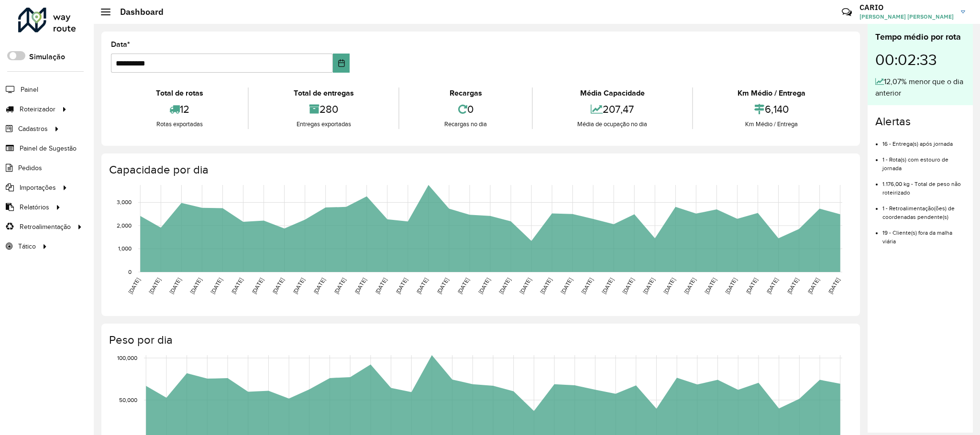  I want to click on text: 1,000, so click(124, 249).